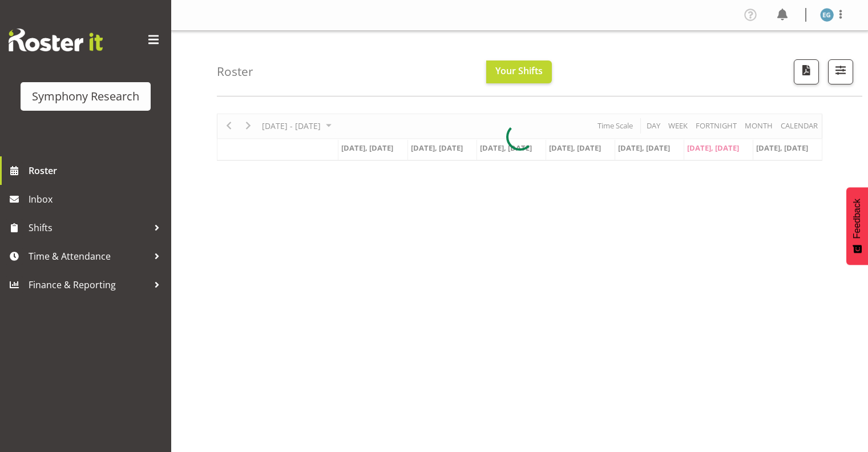 The width and height of the screenshot is (868, 452). Describe the element at coordinates (88, 228) in the screenshot. I see `span: Shifts` at that location.